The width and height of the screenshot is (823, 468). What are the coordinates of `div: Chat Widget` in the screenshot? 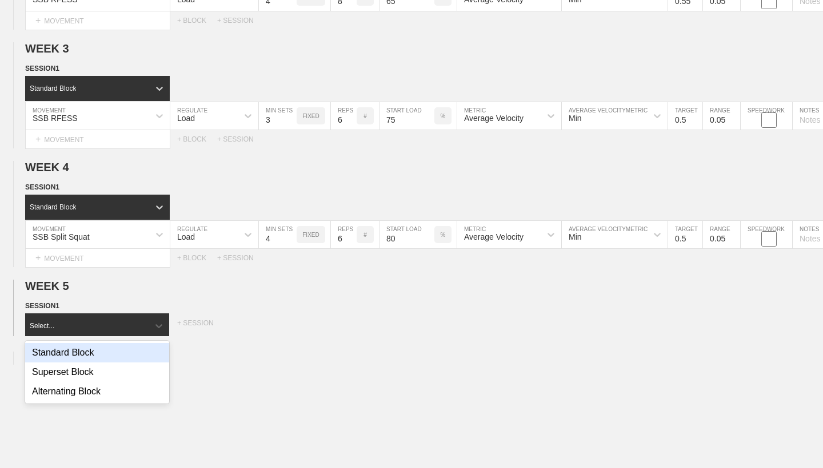 It's located at (720, 402).